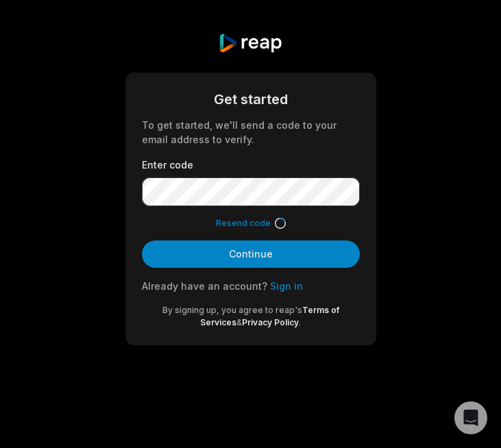 The image size is (501, 448). I want to click on span: Already have an account?, so click(204, 285).